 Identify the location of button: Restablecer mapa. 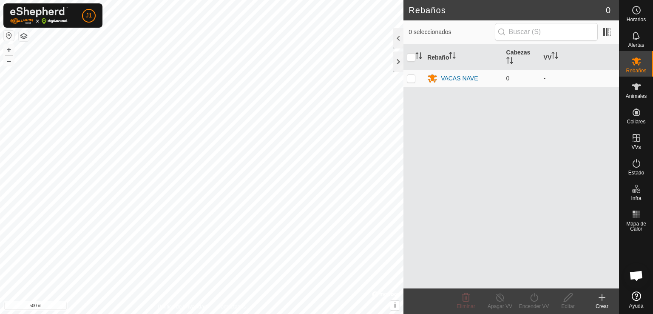
(9, 36).